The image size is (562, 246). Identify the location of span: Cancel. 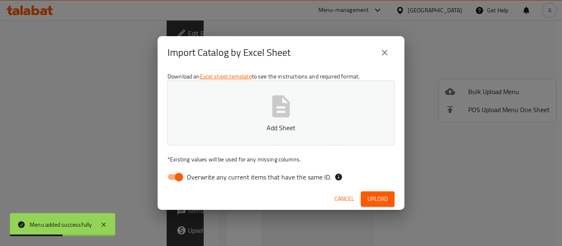
(344, 199).